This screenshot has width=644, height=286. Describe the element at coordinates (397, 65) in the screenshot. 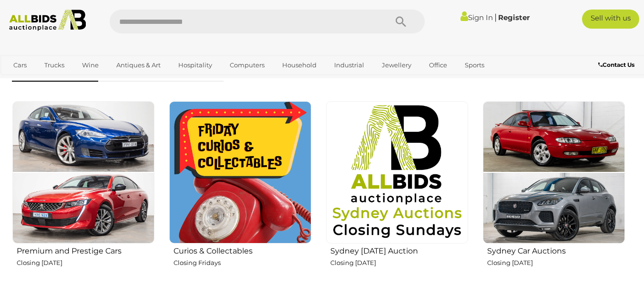

I see `a: Jewellery` at that location.